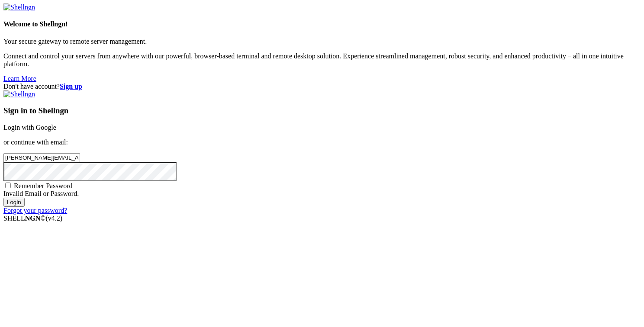 The image size is (644, 327). What do you see at coordinates (35, 210) in the screenshot?
I see `a: Forgot your password?` at bounding box center [35, 210].